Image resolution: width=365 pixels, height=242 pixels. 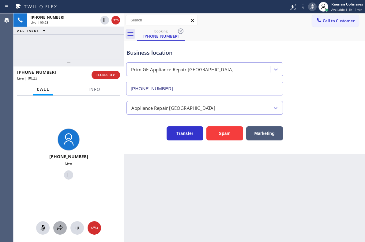 What do you see at coordinates (185, 133) in the screenshot?
I see `button: Transfer` at bounding box center [185, 133].